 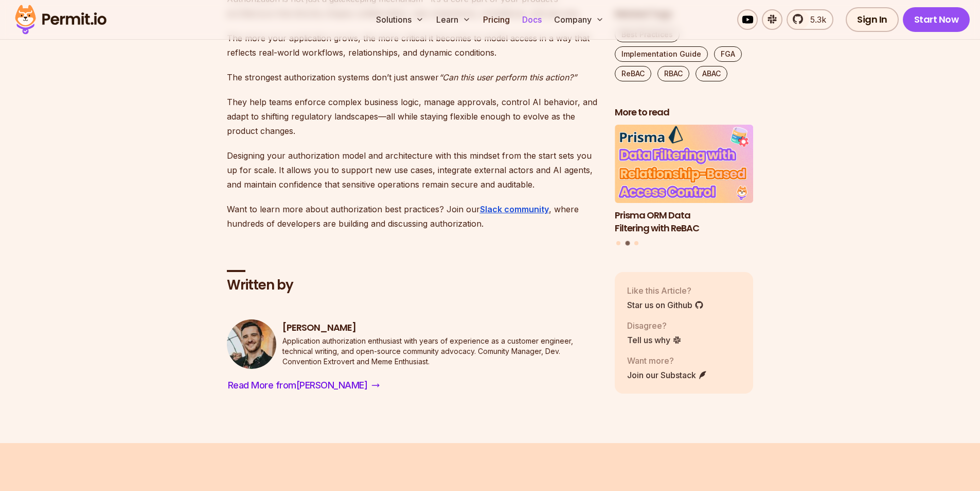 What do you see at coordinates (413, 216) in the screenshot?
I see `p: Want to learn more about authorization best practices? Join our , where hundreds of developers ar...` at bounding box center [413, 216].